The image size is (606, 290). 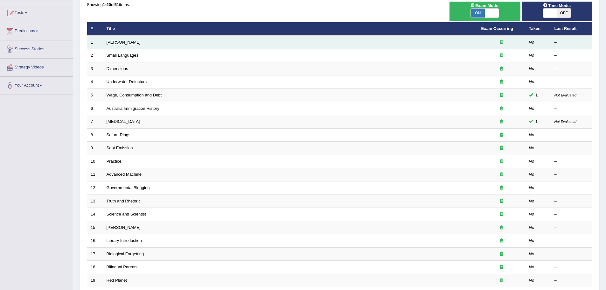 What do you see at coordinates (37, 85) in the screenshot?
I see `a: Your Account` at bounding box center [37, 85].